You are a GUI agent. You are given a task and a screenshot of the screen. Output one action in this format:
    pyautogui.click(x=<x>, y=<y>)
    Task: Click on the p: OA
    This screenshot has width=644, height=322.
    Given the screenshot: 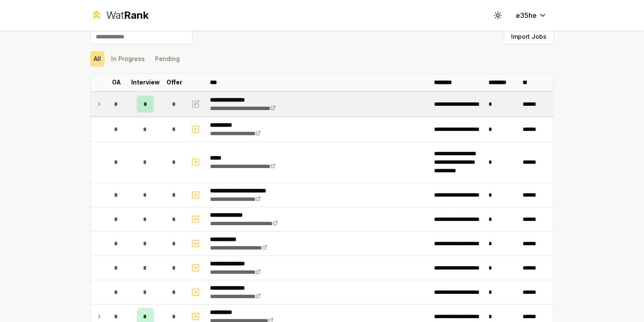 What is the action you would take?
    pyautogui.click(x=116, y=82)
    